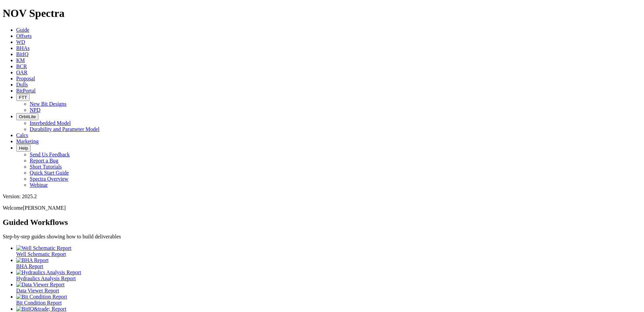 The image size is (644, 312). Describe the element at coordinates (26, 79) in the screenshot. I see `a: Proposal` at that location.